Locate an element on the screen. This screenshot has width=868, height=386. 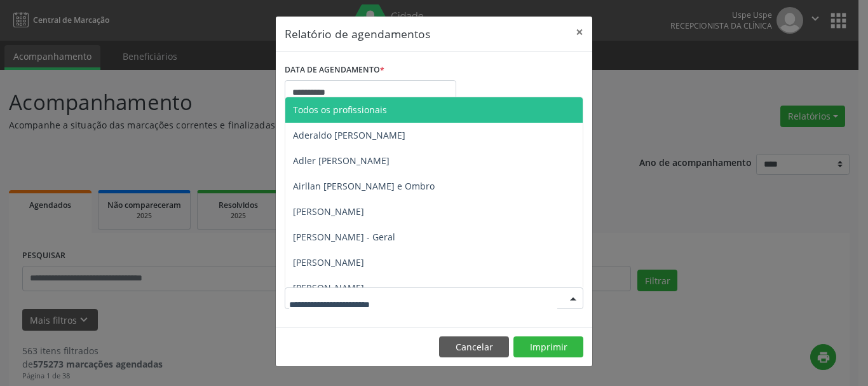
button: Cancelar is located at coordinates (474, 347).